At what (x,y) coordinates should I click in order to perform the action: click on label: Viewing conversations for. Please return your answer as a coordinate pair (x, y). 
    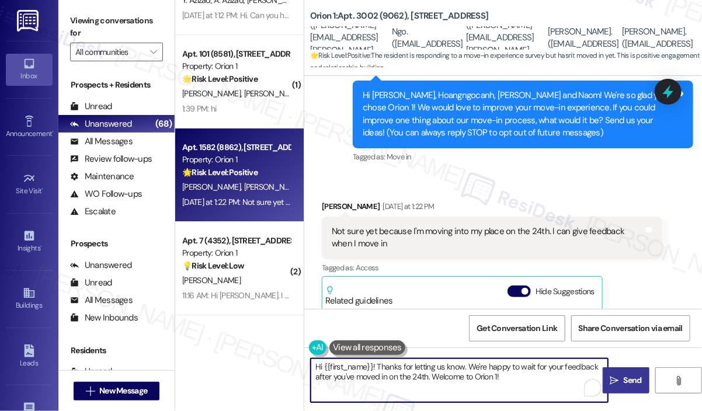
    Looking at the image, I should click on (116, 27).